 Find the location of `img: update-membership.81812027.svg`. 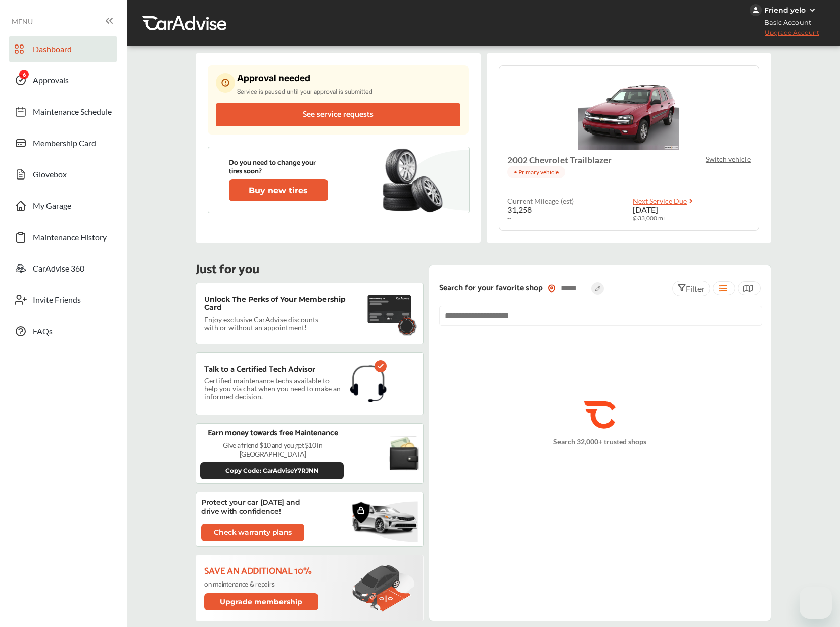

img: update-membership.81812027.svg is located at coordinates (384, 588).